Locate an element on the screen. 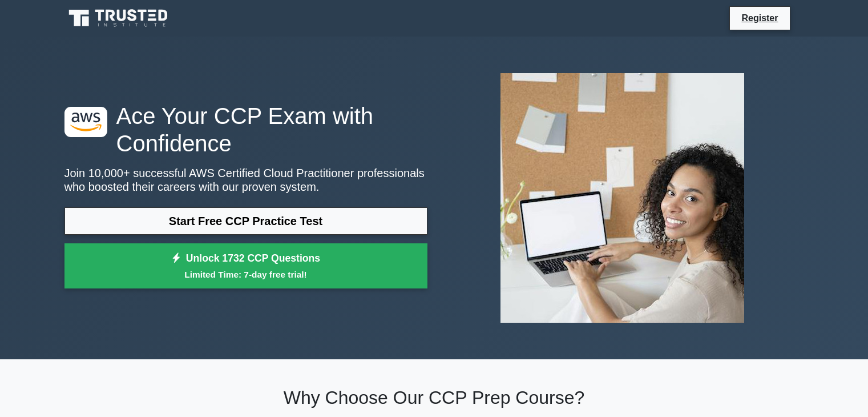 This screenshot has width=868, height=417. h2: Why Choose Our CCP Prep Course? is located at coordinates (434, 397).